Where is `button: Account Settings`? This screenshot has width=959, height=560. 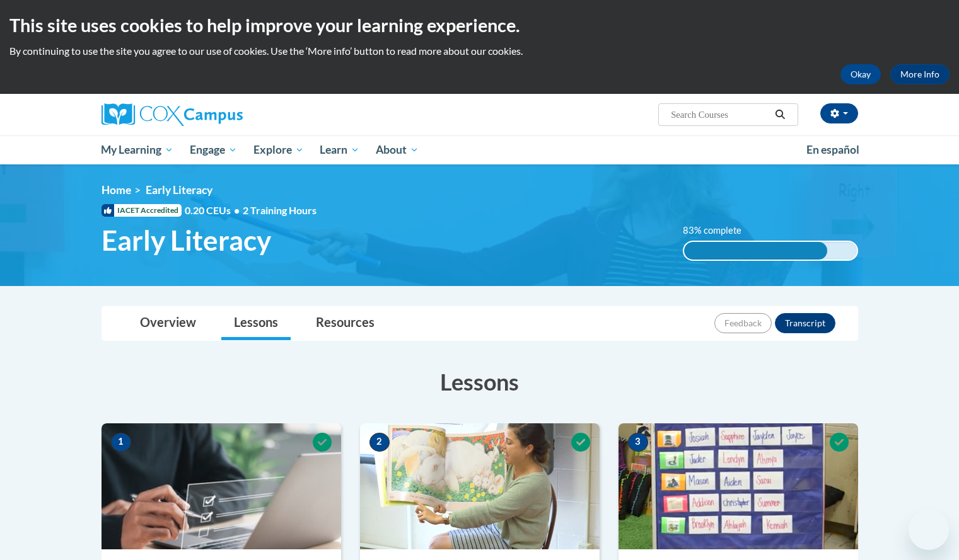 button: Account Settings is located at coordinates (839, 114).